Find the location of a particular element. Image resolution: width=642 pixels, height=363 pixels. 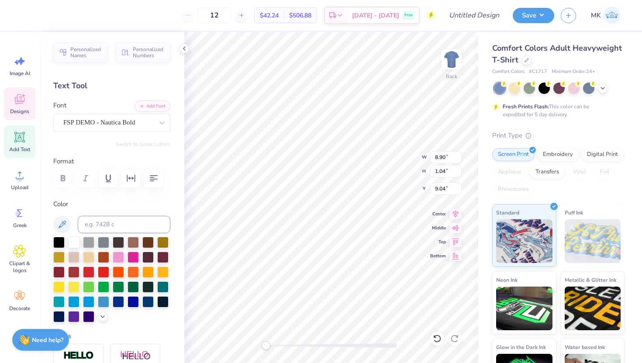

button: Save is located at coordinates (533, 15).